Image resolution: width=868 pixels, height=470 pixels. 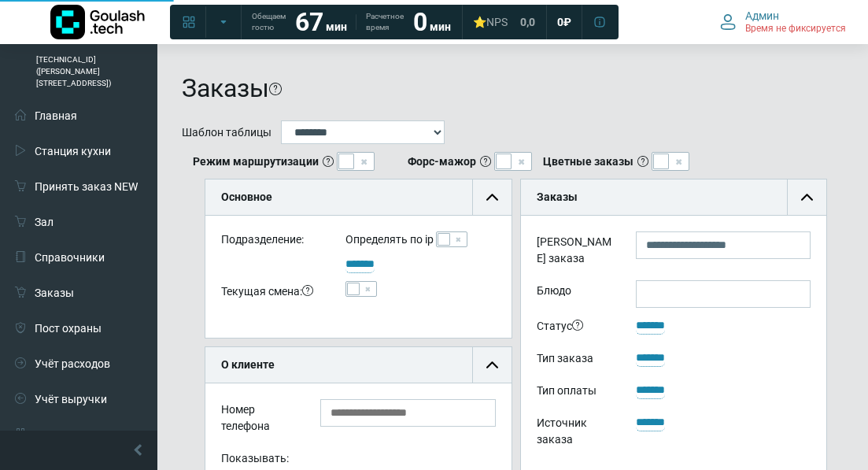 I want to click on div: Номер телефона, so click(x=259, y=420).